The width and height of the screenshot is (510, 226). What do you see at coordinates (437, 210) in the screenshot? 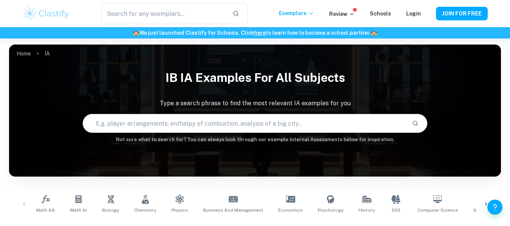
I see `span: Computer Science` at bounding box center [437, 210].